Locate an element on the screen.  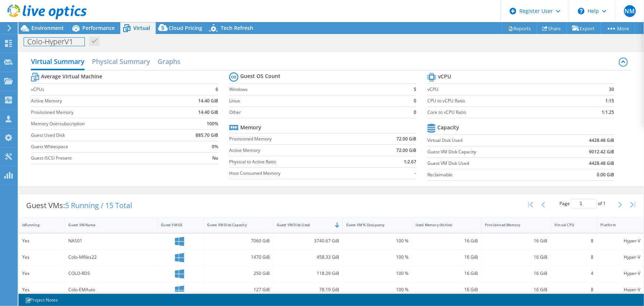
label: vCPU is located at coordinates (500, 89).